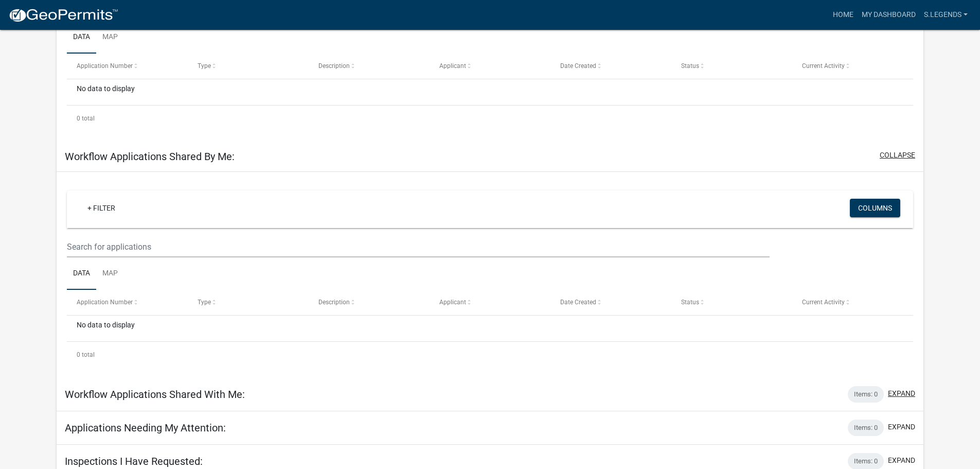 The height and width of the screenshot is (469, 980). Describe the element at coordinates (946, 15) in the screenshot. I see `a: S.Legends` at that location.